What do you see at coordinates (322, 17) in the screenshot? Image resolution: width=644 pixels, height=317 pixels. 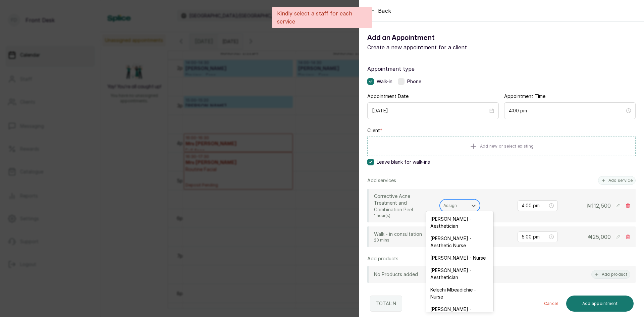 I see `p: Kindly select a staff for each service` at bounding box center [322, 17].